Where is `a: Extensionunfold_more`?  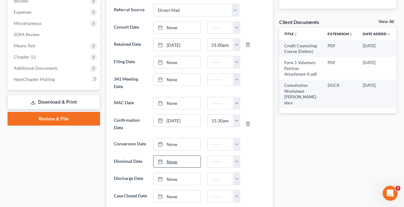 a: Extensionunfold_more is located at coordinates (340, 34).